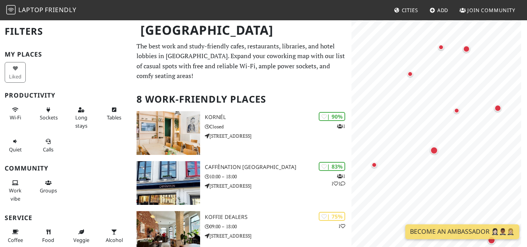  Describe the element at coordinates (439, 10) in the screenshot. I see `a: Add` at that location.